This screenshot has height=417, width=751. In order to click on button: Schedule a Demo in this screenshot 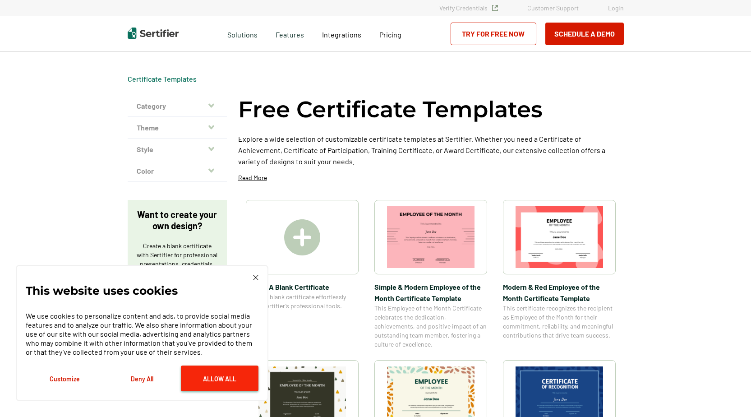, I will do `click(585, 34)`.